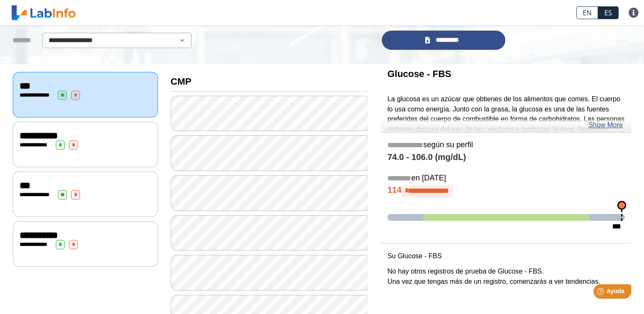 The height and width of the screenshot is (314, 644). Describe the element at coordinates (419, 74) in the screenshot. I see `b: Glucose - FBS` at that location.